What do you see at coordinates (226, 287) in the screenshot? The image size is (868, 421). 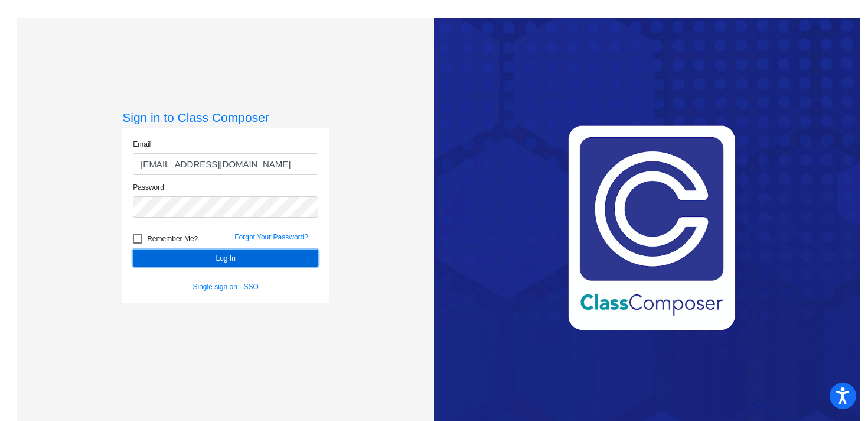 I see `a: Single sign on - SSO` at bounding box center [226, 287].